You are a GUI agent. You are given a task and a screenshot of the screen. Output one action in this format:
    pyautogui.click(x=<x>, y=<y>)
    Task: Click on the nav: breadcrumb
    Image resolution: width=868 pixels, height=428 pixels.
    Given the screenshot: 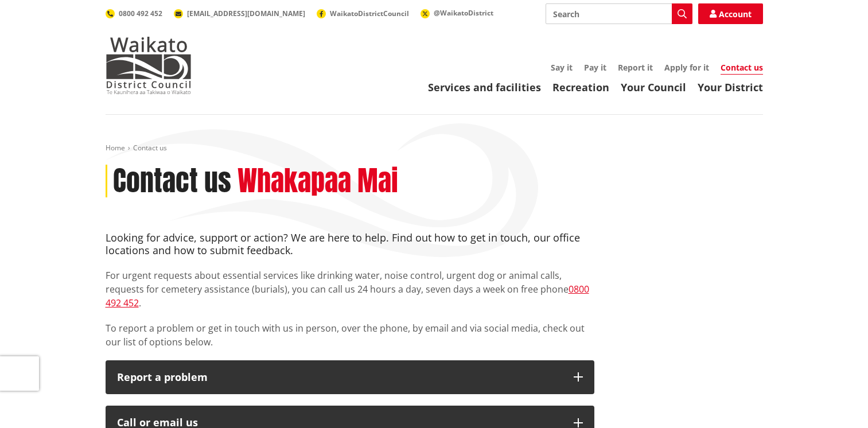 What is the action you would take?
    pyautogui.click(x=434, y=148)
    